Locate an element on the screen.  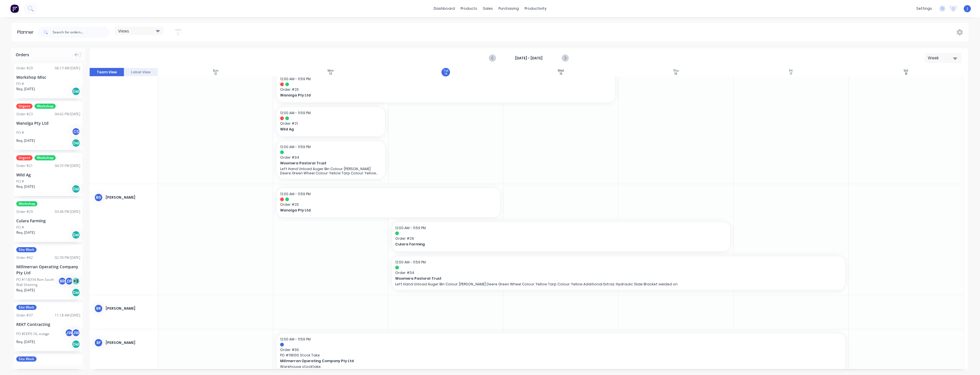
div: Thu is located at coordinates (676, 71).